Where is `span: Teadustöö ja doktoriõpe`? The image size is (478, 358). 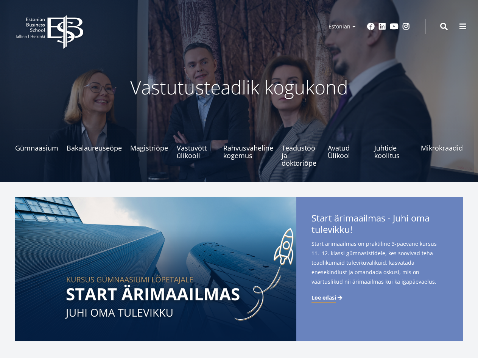
span: Teadustöö ja doktoriõpe is located at coordinates (301, 155).